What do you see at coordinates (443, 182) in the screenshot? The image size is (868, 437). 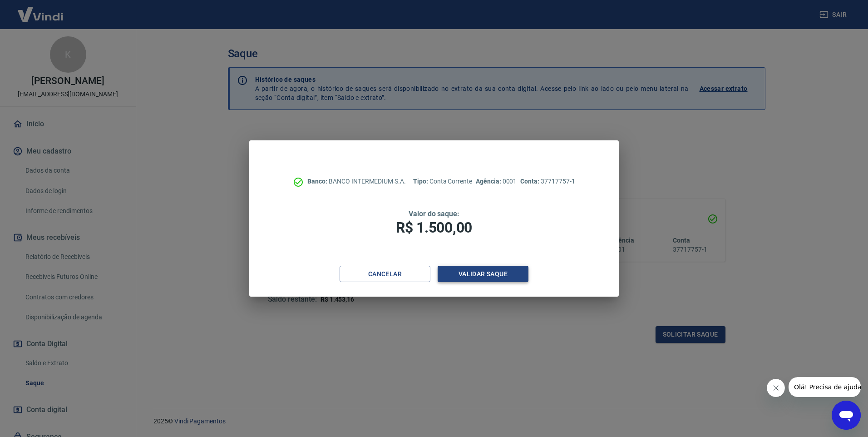 I see `p: Conta Corrente` at bounding box center [443, 182].